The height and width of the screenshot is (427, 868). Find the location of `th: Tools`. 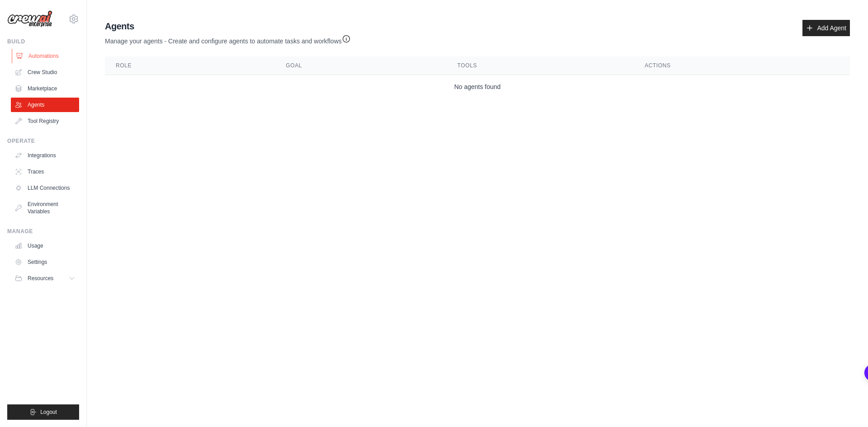

th: Tools is located at coordinates (540, 66).